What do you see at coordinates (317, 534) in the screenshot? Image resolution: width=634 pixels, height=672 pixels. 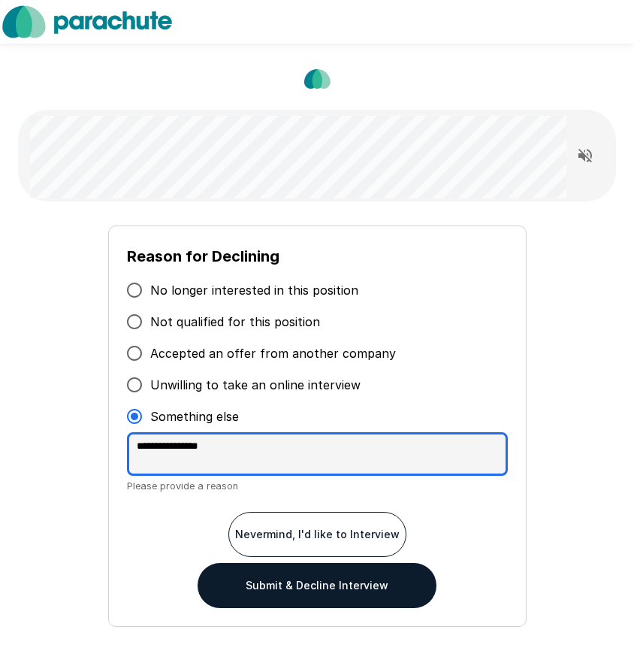 I see `button: Nevermind, I'd like to Interview` at bounding box center [317, 534].